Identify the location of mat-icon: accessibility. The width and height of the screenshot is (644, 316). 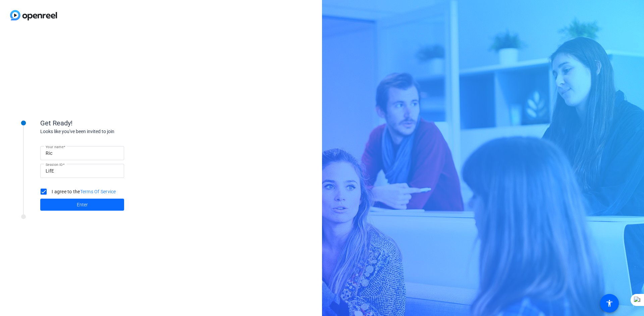
(609, 304).